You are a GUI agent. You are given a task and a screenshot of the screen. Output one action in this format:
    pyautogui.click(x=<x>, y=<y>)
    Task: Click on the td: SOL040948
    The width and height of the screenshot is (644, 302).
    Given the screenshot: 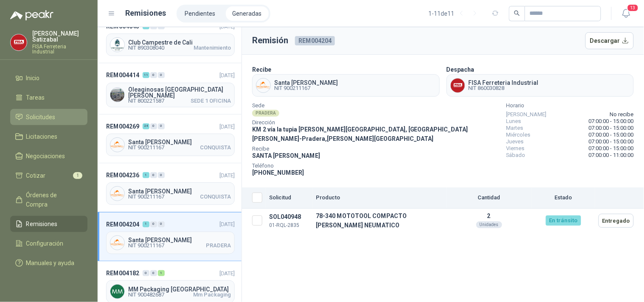 What is the action you would take?
    pyautogui.click(x=289, y=220)
    